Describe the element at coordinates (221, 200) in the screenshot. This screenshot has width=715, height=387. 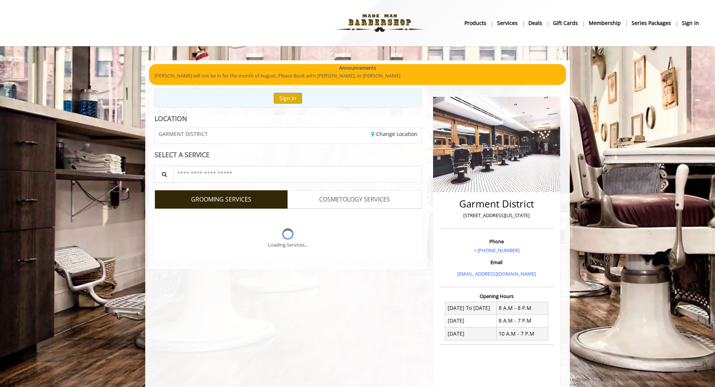
I see `span: GROOMING SERVICES` at that location.